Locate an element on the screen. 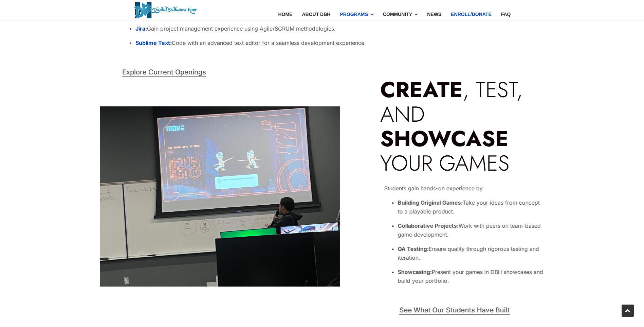 The width and height of the screenshot is (644, 327). p: Students gain hands-on experience by: is located at coordinates (465, 188).